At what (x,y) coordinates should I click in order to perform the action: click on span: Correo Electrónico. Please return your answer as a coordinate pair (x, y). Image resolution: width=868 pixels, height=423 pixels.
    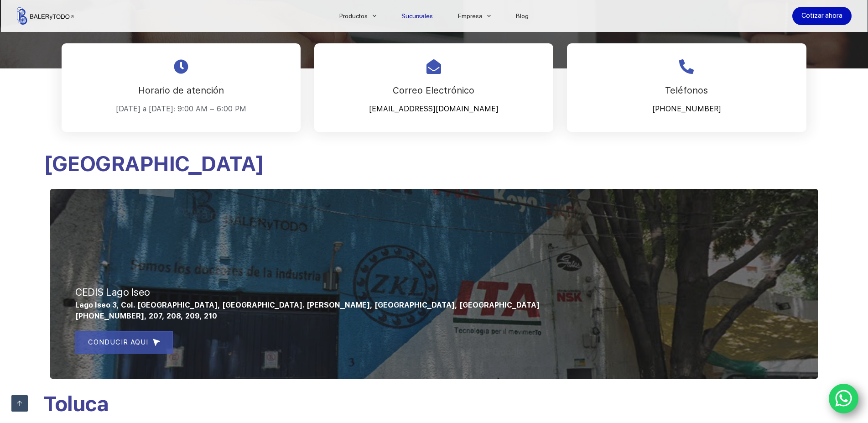
    Looking at the image, I should click on (433, 90).